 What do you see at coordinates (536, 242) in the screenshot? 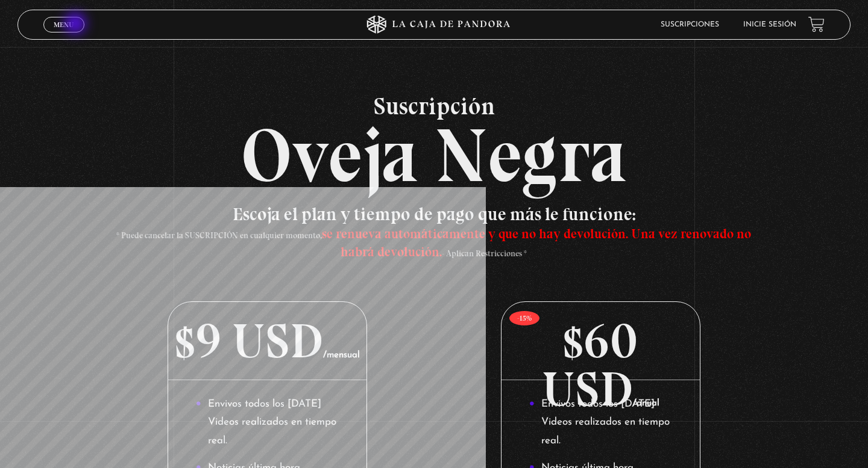
I see `span: se renueva automáticamente y que no hay devolución. Una vez renovado no habrá devolución.` at bounding box center [536, 242].